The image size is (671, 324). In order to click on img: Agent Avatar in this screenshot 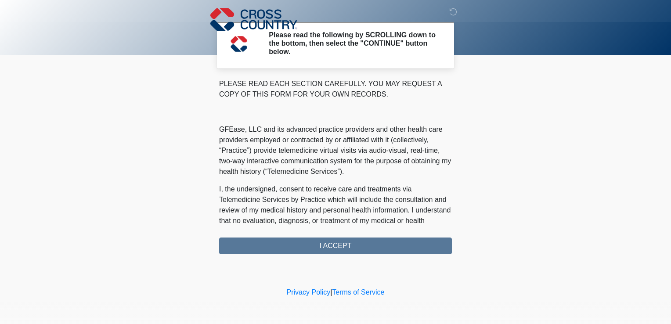, I will do `click(239, 44)`.